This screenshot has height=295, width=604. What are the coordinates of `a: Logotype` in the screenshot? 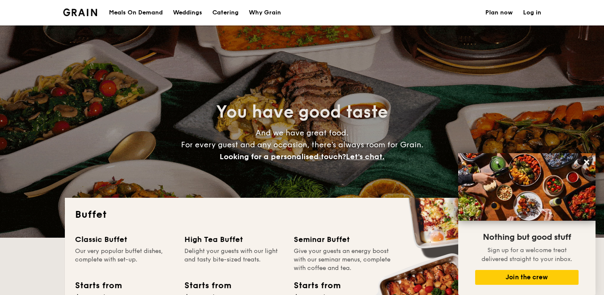 It's located at (80, 12).